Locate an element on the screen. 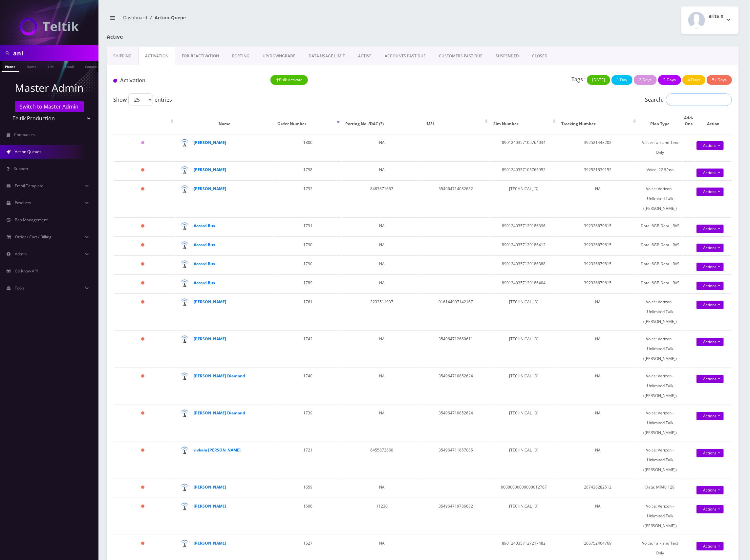 The height and width of the screenshot is (560, 750). td: 354964719786682 is located at coordinates (456, 516).